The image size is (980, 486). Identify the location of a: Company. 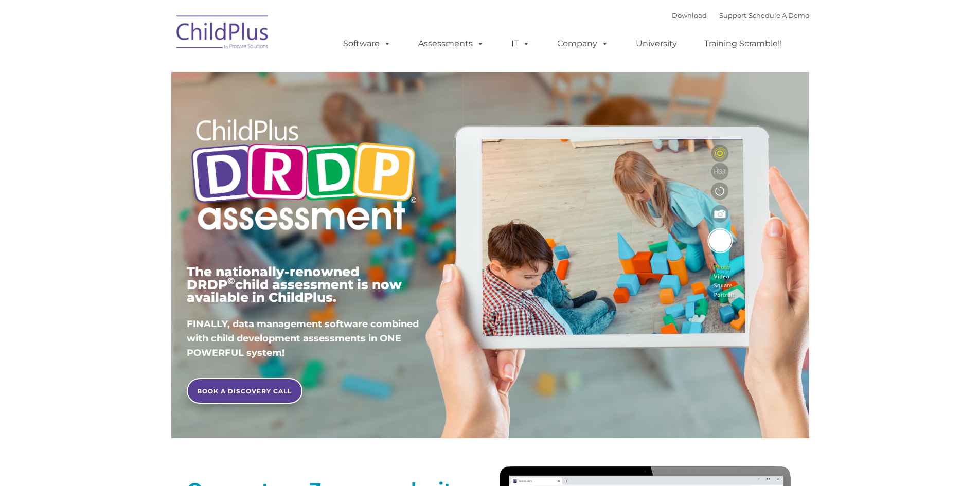
(582, 43).